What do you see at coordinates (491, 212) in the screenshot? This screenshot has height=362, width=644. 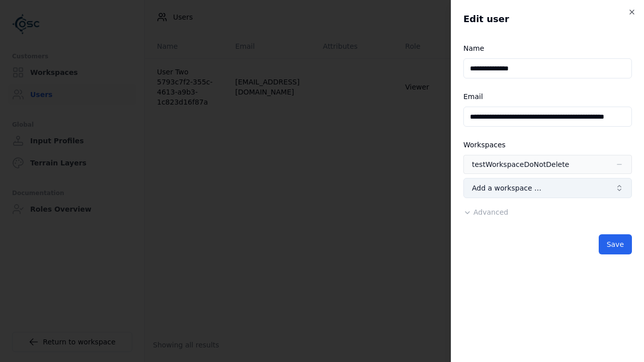 I see `span: Advanced` at bounding box center [491, 212].